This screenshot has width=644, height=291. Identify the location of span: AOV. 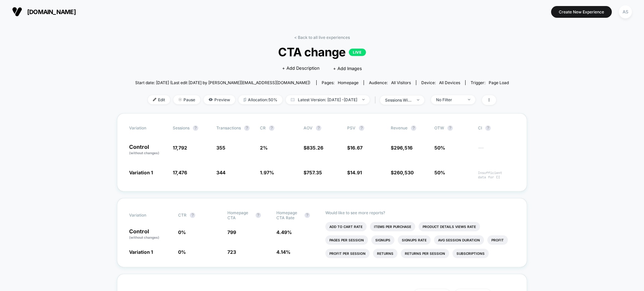
(308, 128).